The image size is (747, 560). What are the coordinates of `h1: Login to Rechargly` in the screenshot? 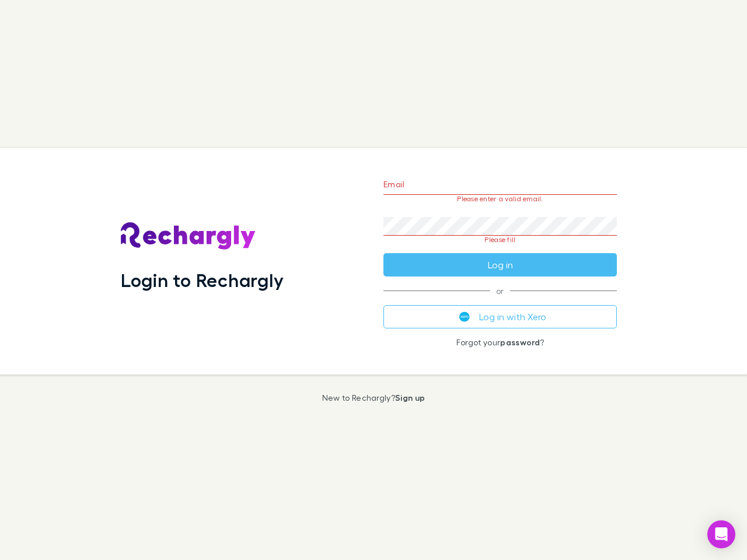 It's located at (202, 280).